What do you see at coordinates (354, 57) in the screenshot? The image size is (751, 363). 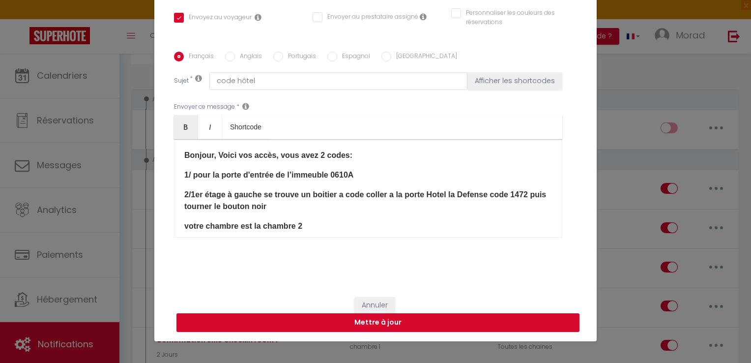 I see `label: Espagnol` at bounding box center [354, 57].